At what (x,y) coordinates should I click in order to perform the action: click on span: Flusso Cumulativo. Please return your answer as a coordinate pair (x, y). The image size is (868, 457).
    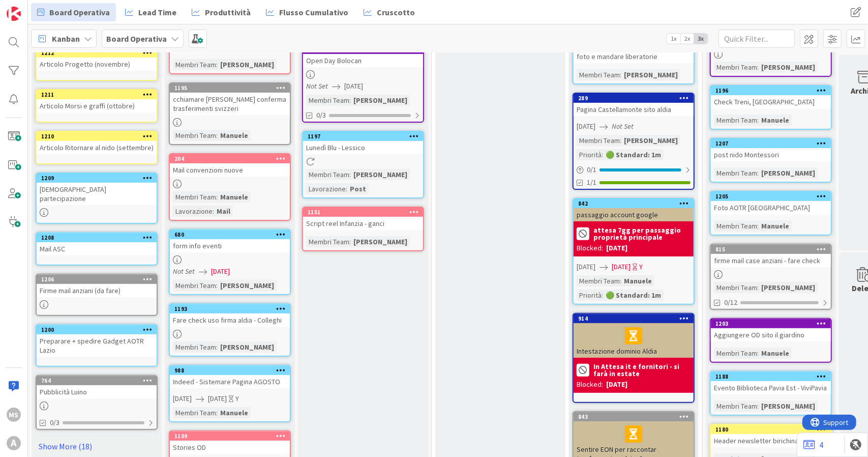
    Looking at the image, I should click on (314, 13).